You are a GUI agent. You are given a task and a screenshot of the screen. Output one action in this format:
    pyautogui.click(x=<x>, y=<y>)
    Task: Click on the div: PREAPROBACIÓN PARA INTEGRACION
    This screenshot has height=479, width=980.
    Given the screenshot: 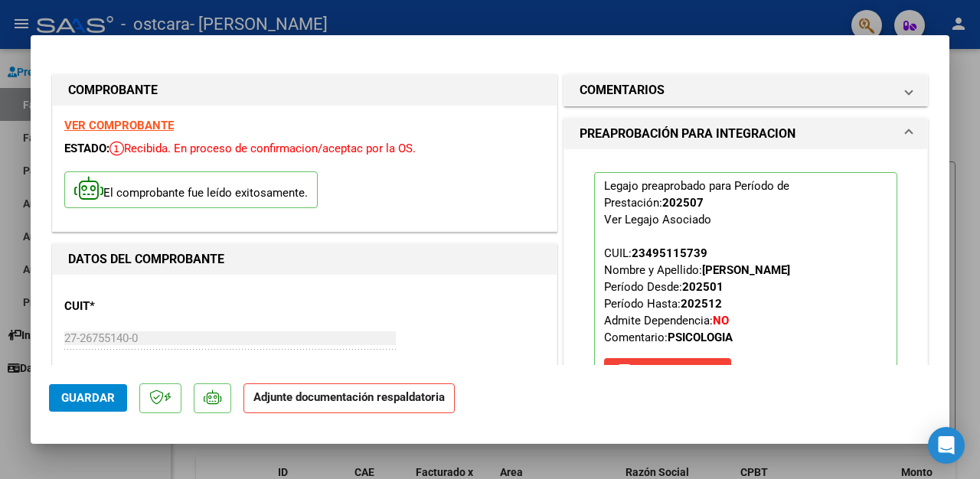 What is the action you would take?
    pyautogui.click(x=745, y=289)
    